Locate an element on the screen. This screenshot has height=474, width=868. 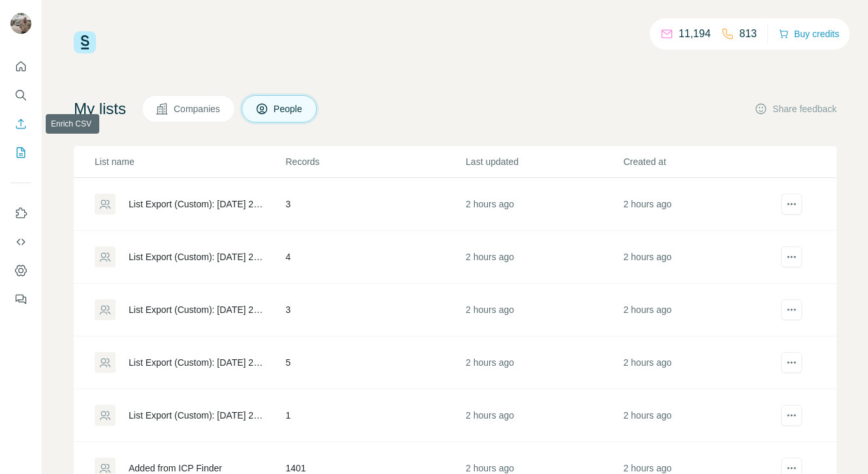
img: Avatar is located at coordinates (21, 23).